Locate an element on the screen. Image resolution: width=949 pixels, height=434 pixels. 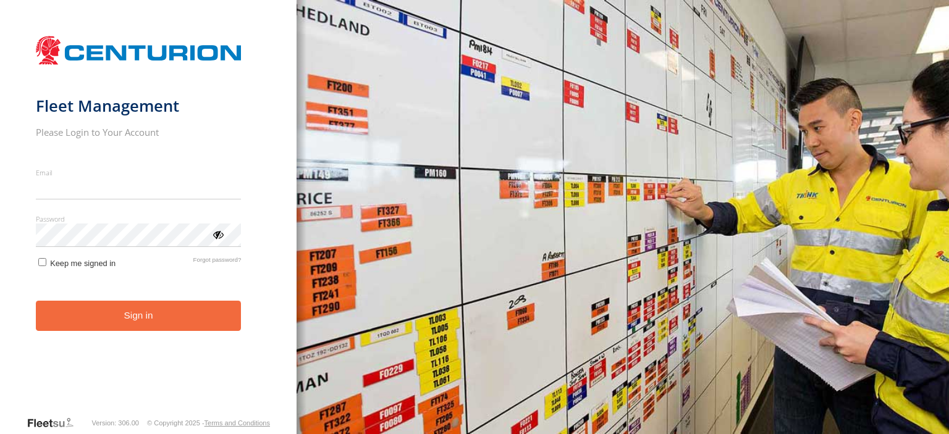
div: Version: 306.00 is located at coordinates (115, 423).